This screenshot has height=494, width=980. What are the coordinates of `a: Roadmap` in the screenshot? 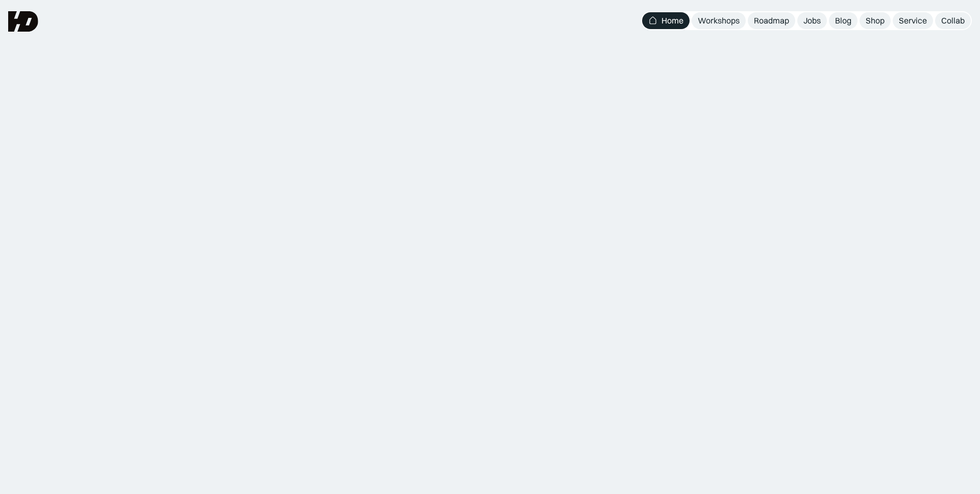 It's located at (771, 20).